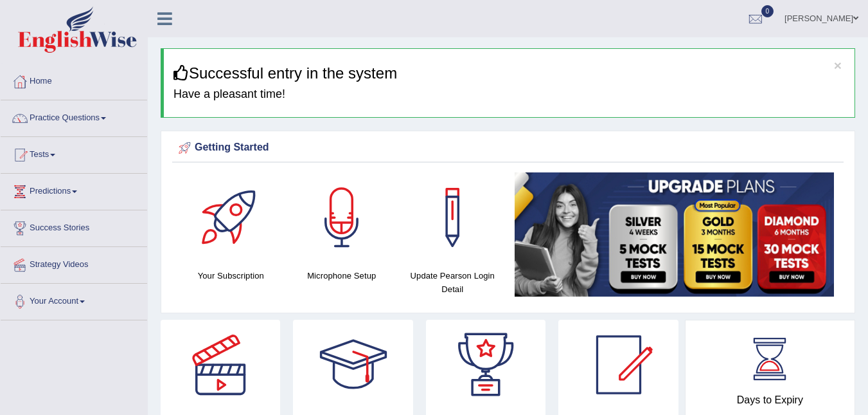  What do you see at coordinates (74, 300) in the screenshot?
I see `a: Your Account` at bounding box center [74, 300].